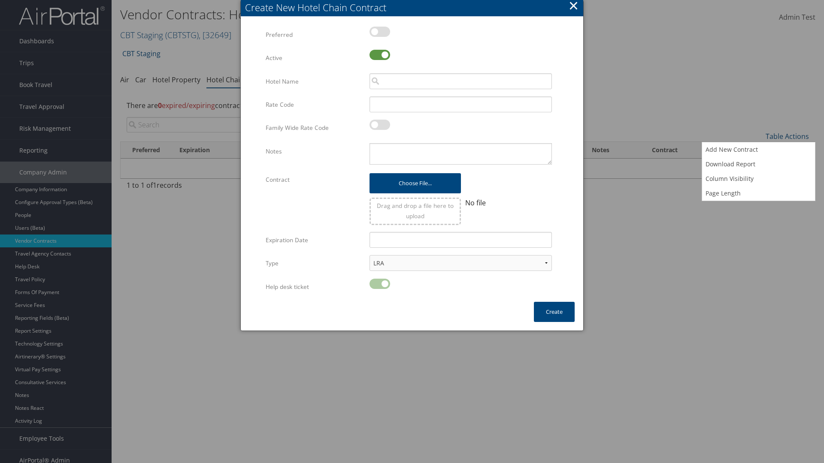  Describe the element at coordinates (314, 240) in the screenshot. I see `label: Expiration Date` at that location.